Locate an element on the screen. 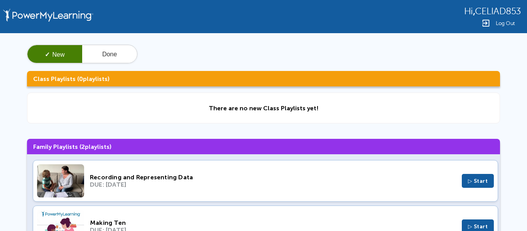 The image size is (527, 231). img: Thumbnail is located at coordinates (61, 181).